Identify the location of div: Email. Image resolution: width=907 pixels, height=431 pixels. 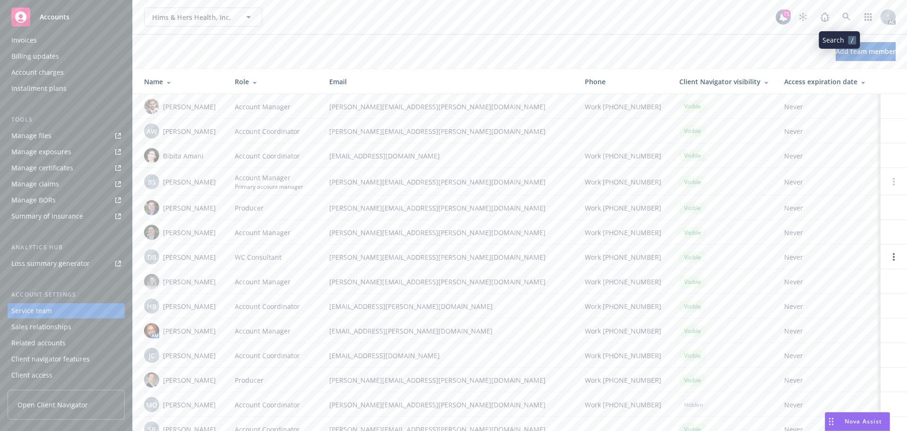
(449, 81).